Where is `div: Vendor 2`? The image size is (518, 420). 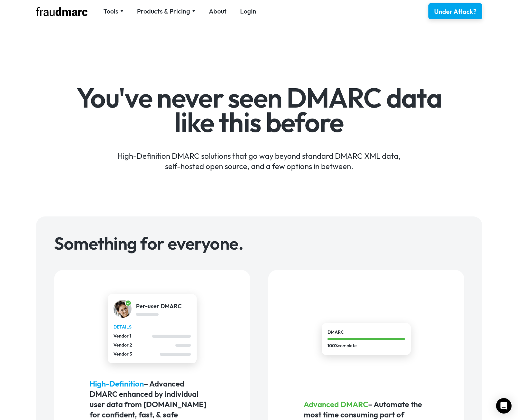
div: Vendor 2 is located at coordinates (145, 345).